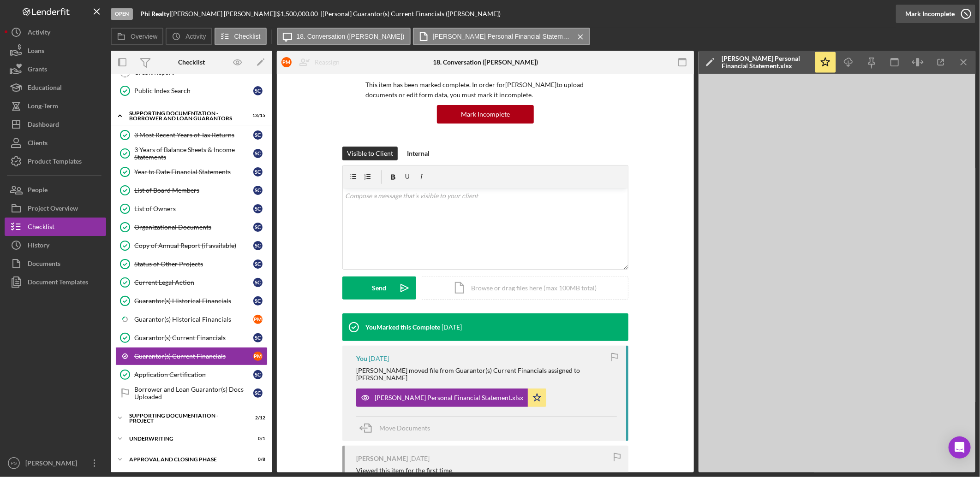 The height and width of the screenshot is (477, 980). What do you see at coordinates (186, 116) in the screenshot?
I see `div: Supporting Documentation - Borrower and Loan Guarantors` at bounding box center [186, 116].